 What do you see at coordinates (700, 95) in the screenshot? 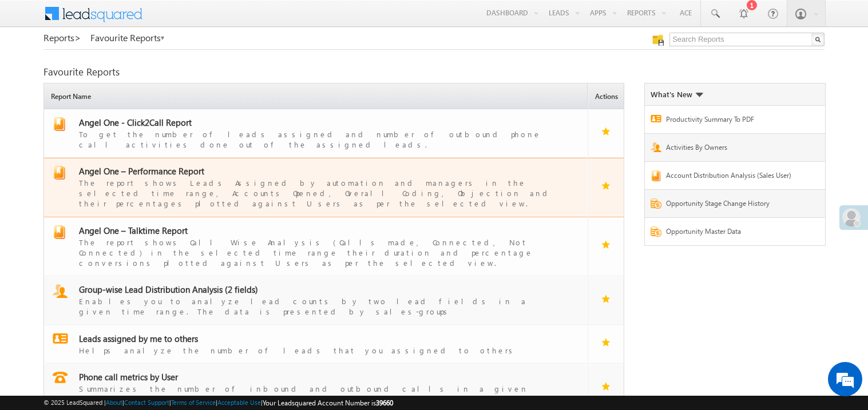
I see `img: What's new` at bounding box center [700, 95].